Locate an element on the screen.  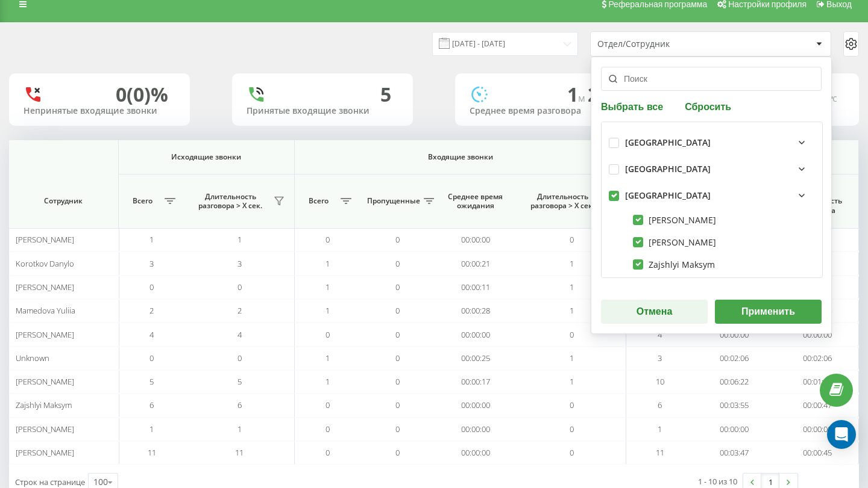
span: Сотрудник is located at coordinates (64, 201).